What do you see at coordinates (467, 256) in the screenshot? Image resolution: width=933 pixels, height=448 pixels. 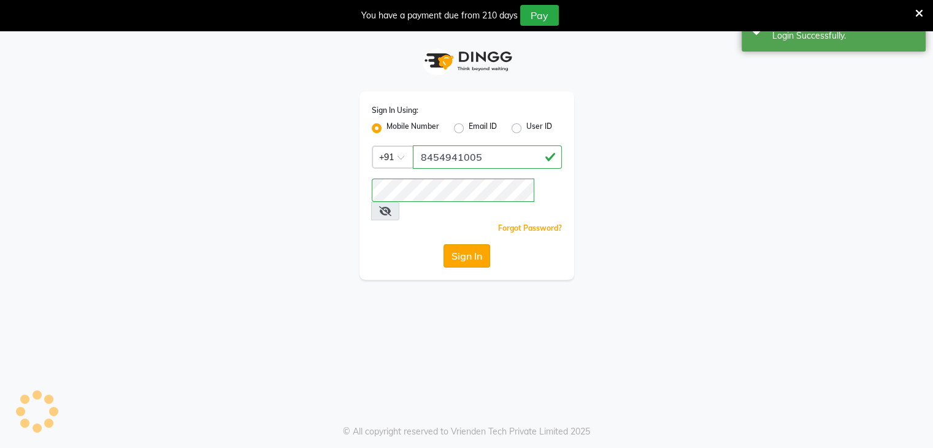 I see `button: Sign In` at bounding box center [467, 256].